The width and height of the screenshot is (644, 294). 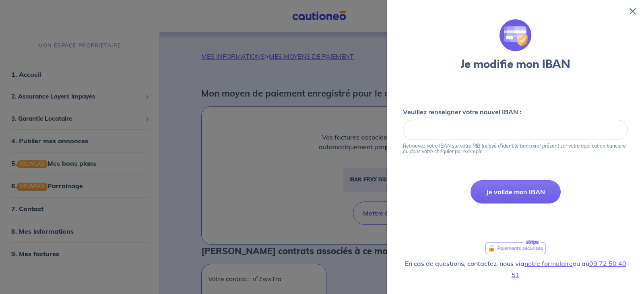 I want to click on img: logo-stripe, so click(x=516, y=246).